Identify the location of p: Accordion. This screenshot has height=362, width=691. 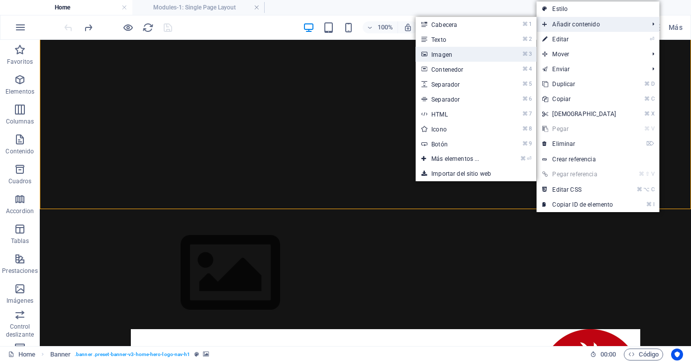
(20, 211).